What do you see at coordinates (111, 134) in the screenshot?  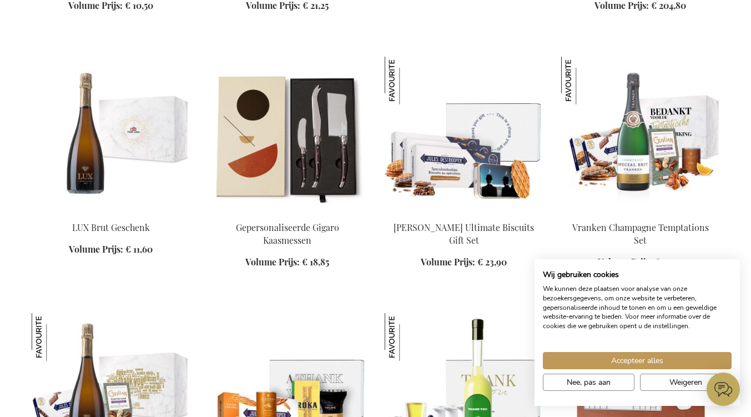 I see `img: Lux Sparkling Wine` at bounding box center [111, 134].